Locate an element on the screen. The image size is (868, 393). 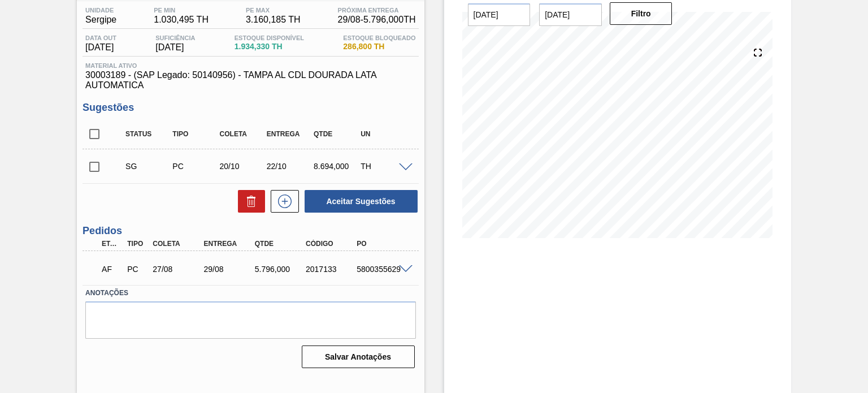
div: 29/08/2025 is located at coordinates (229, 269).